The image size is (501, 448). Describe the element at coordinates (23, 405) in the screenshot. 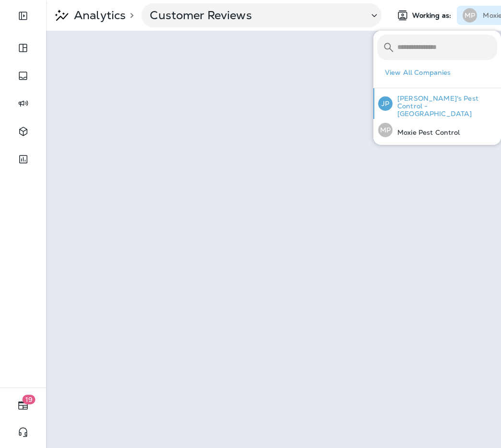

I see `button: 19` at that location.